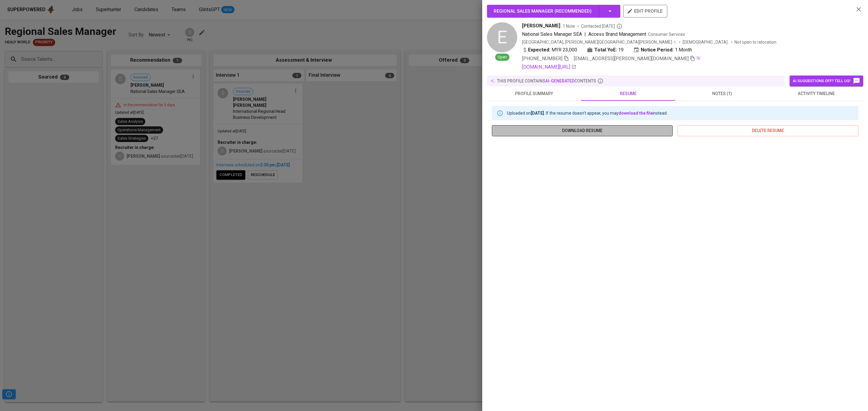  Describe the element at coordinates (569, 26) in the screenshot. I see `span: 1 Note` at that location.